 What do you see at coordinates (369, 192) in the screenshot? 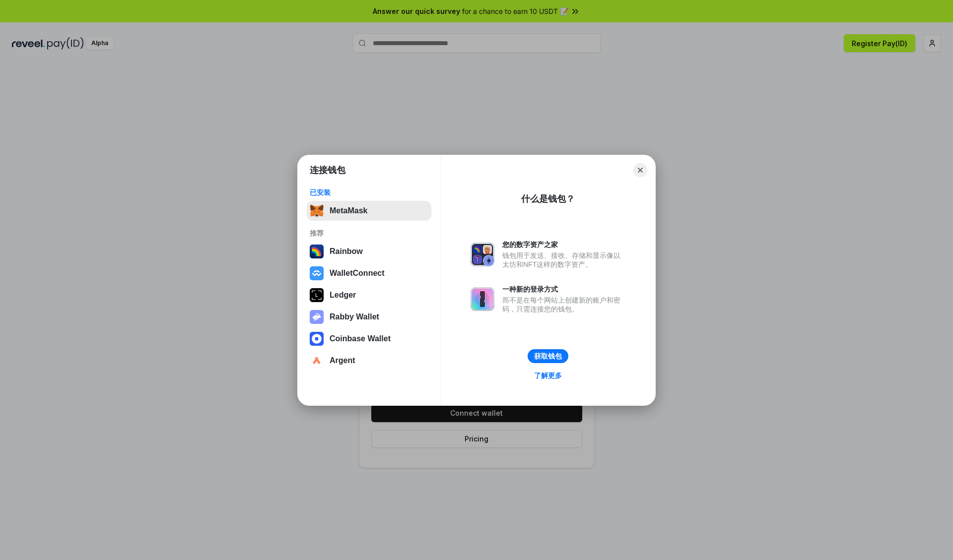
I see `div: 已安装` at bounding box center [369, 192].